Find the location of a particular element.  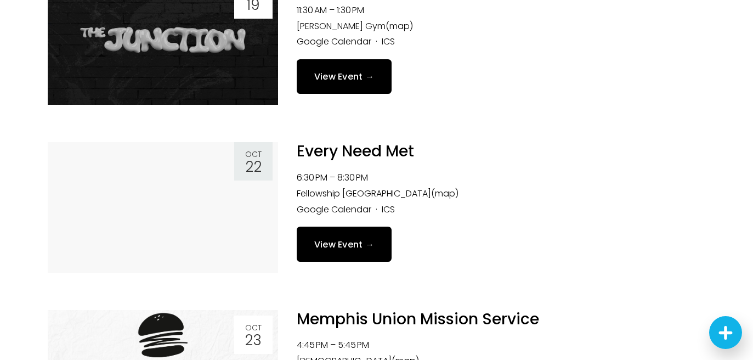

time: 1:30 PM is located at coordinates (351, 10).